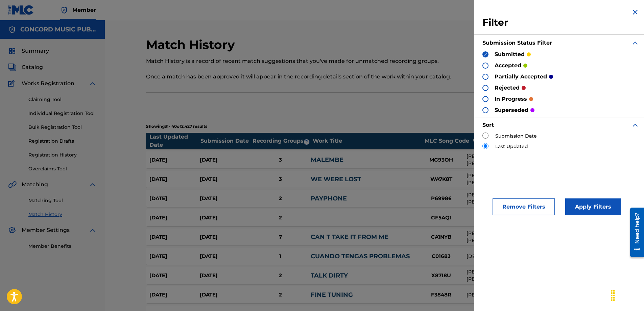 Image resolution: width=644 pixels, height=311 pixels. Describe the element at coordinates (507, 88) in the screenshot. I see `p: rejected` at that location.